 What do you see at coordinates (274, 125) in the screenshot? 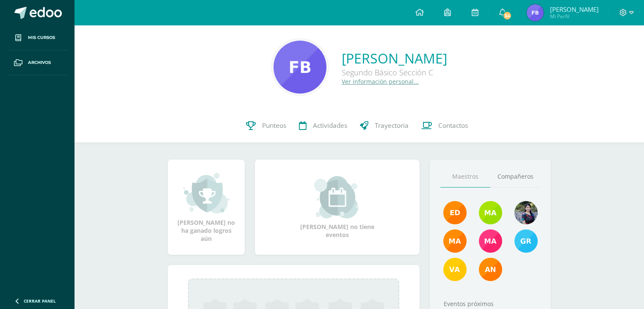
I see `span: Punteos` at bounding box center [274, 125].